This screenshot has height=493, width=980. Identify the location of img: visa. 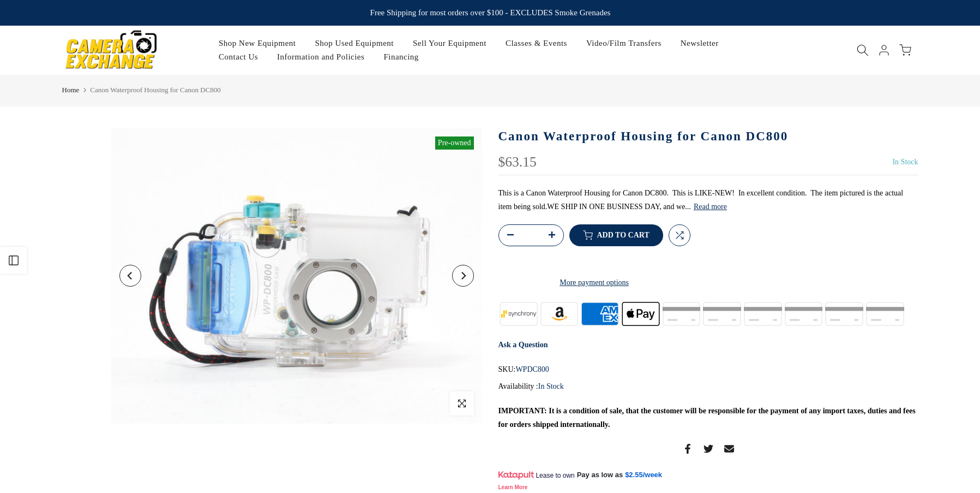
(885, 313).